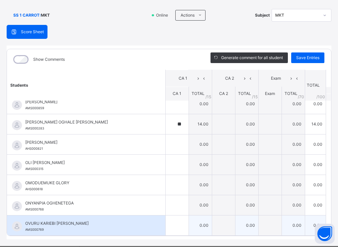 Image resolution: width=338 pixels, height=247 pixels. What do you see at coordinates (32, 32) in the screenshot?
I see `span: Score Sheet` at bounding box center [32, 32].